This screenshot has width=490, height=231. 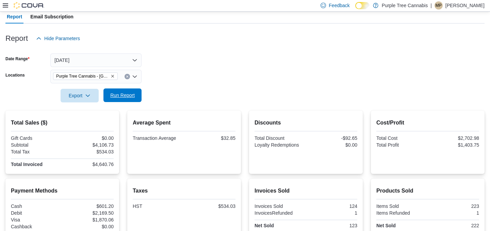 I want to click on button: Clear input, so click(x=127, y=77).